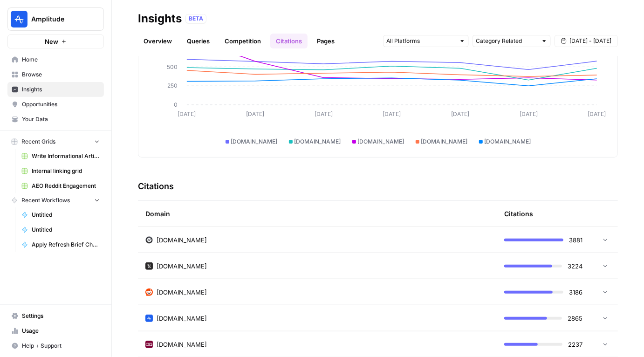 Image resolution: width=644 pixels, height=357 pixels. What do you see at coordinates (243, 41) in the screenshot?
I see `a: Competition` at bounding box center [243, 41].